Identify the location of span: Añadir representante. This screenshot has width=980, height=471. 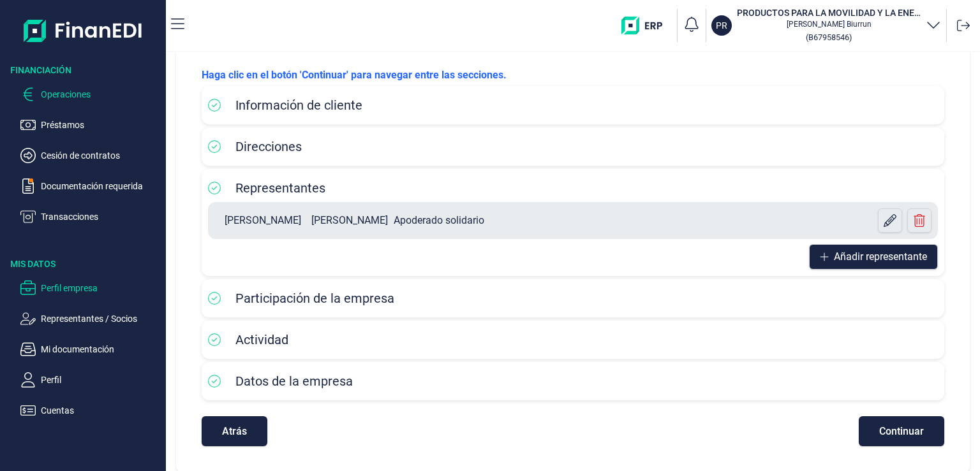
(880, 257).